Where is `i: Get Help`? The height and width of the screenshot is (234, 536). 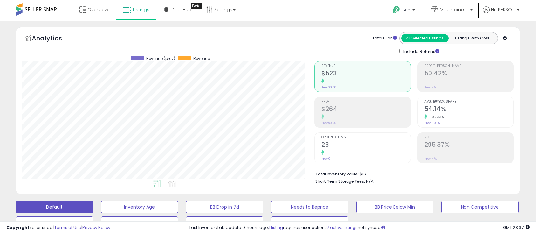 i: Get Help is located at coordinates (396, 10).